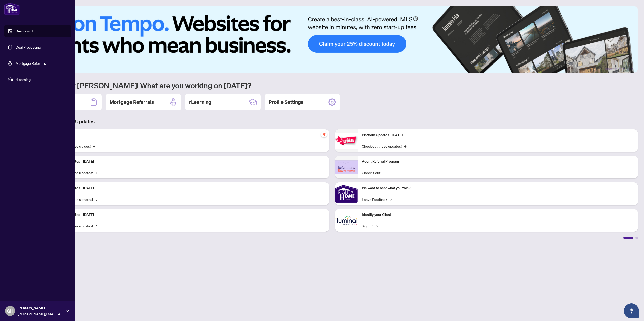 This screenshot has height=321, width=644. Describe the element at coordinates (498, 215) in the screenshot. I see `p: Identify your Client` at that location.